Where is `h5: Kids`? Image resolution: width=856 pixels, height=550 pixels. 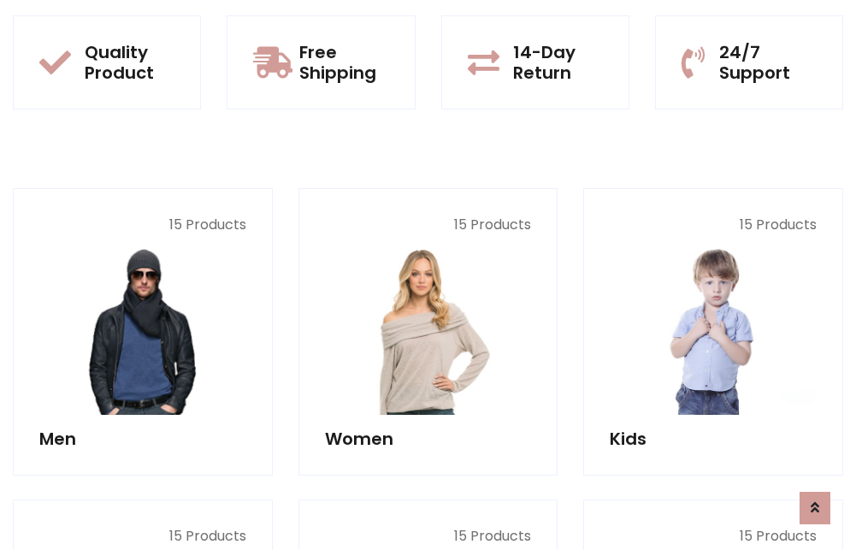 h5: Kids is located at coordinates (713, 438).